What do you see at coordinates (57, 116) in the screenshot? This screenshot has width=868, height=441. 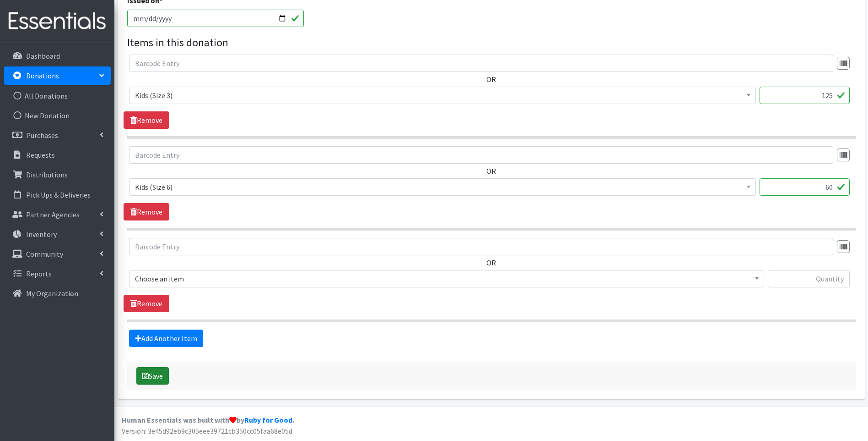 I see `a: New Donation` at bounding box center [57, 116].